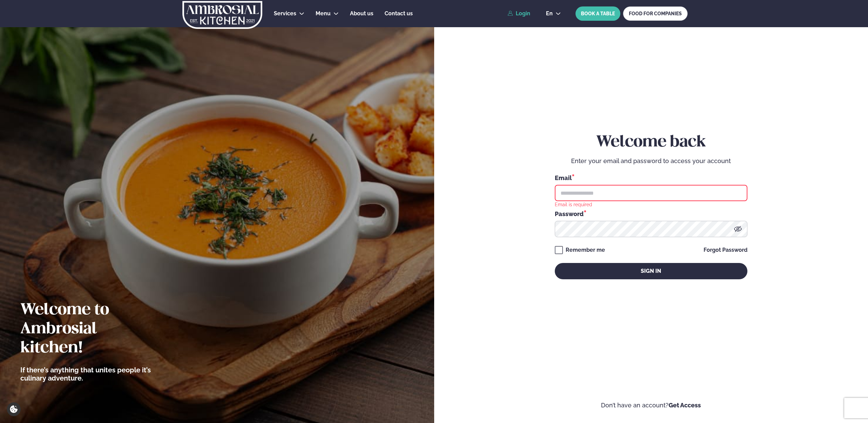 The width and height of the screenshot is (868, 423). I want to click on a: Login, so click(519, 14).